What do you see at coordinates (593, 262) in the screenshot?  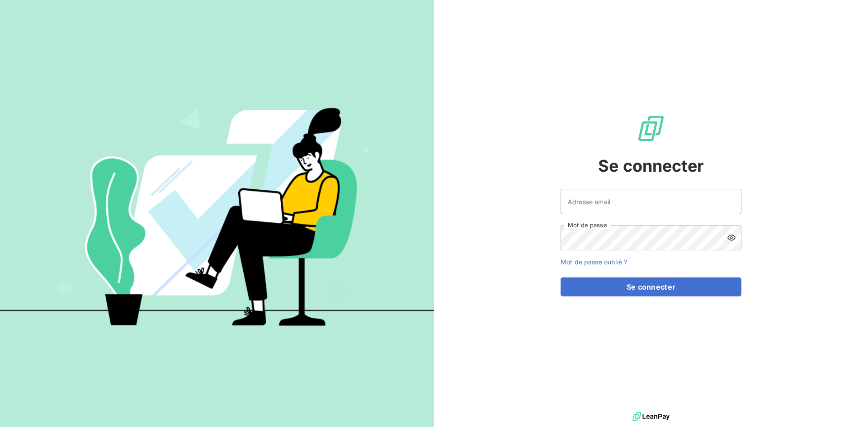 I see `a: Mot de passe oublié ?` at bounding box center [593, 262].